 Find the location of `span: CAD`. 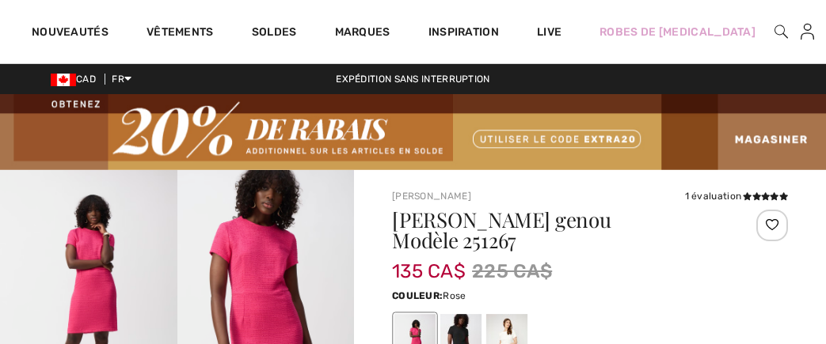

span: CAD is located at coordinates (76, 79).